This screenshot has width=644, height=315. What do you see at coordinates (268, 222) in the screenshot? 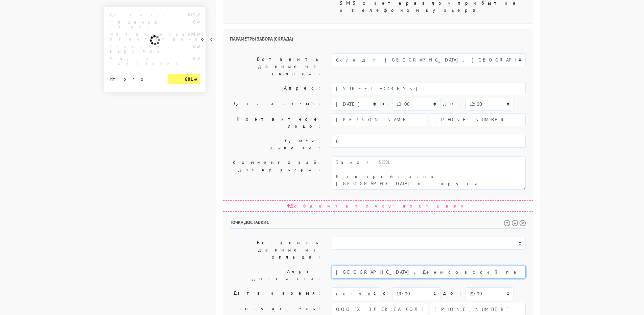
I see `span: 1` at bounding box center [268, 222].